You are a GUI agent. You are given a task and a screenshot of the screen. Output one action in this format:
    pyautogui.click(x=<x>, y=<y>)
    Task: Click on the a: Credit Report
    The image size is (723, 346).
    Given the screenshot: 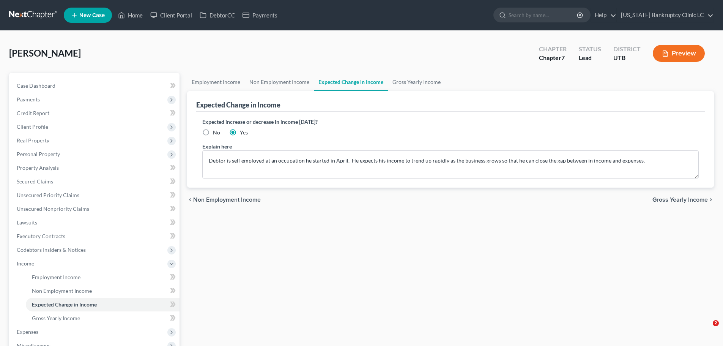 What is the action you would take?
    pyautogui.click(x=95, y=113)
    